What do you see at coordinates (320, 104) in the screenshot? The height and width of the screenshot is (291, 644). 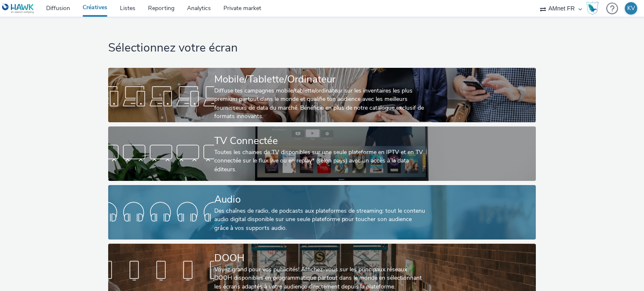 I see `div: Diffuse tes campagnes mobile/tablette/ordinateur sur les inventaires les plus premium partout dan...` at bounding box center [320, 104].